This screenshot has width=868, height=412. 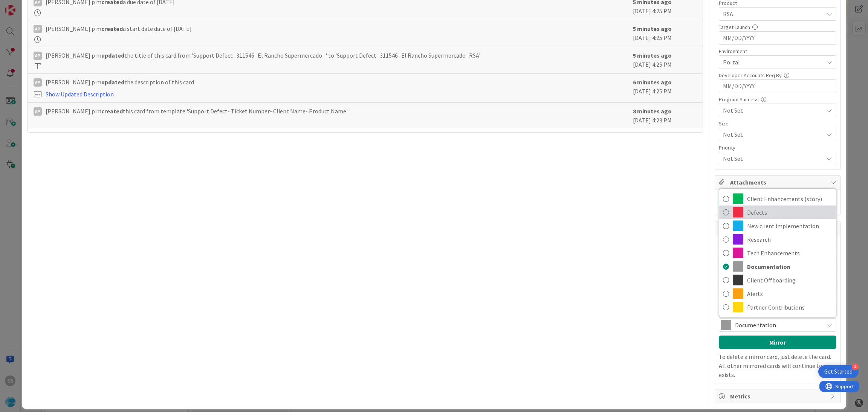 What do you see at coordinates (778, 99) in the screenshot?
I see `div: Program Success` at bounding box center [778, 99].